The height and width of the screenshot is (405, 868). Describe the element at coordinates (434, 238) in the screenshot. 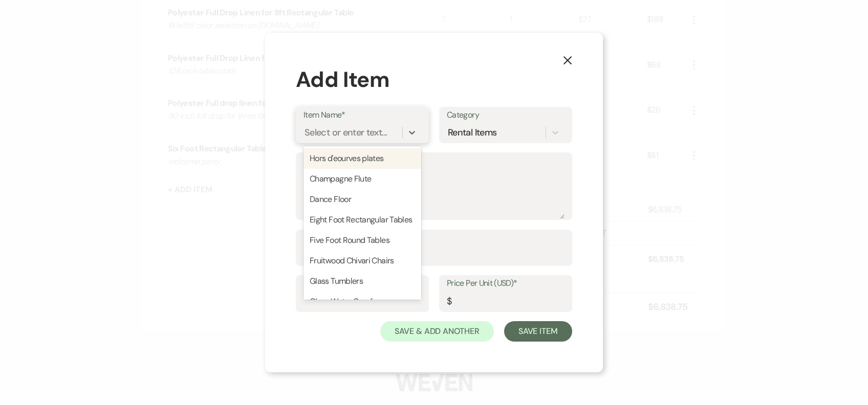

I see `label: Quantity*` at that location.